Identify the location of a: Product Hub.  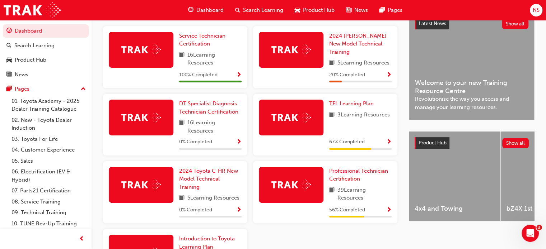
(46, 60).